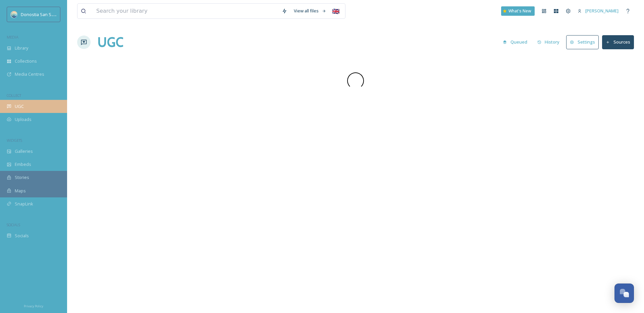 The image size is (644, 313). What do you see at coordinates (518, 11) in the screenshot?
I see `div: What's New` at bounding box center [518, 11].